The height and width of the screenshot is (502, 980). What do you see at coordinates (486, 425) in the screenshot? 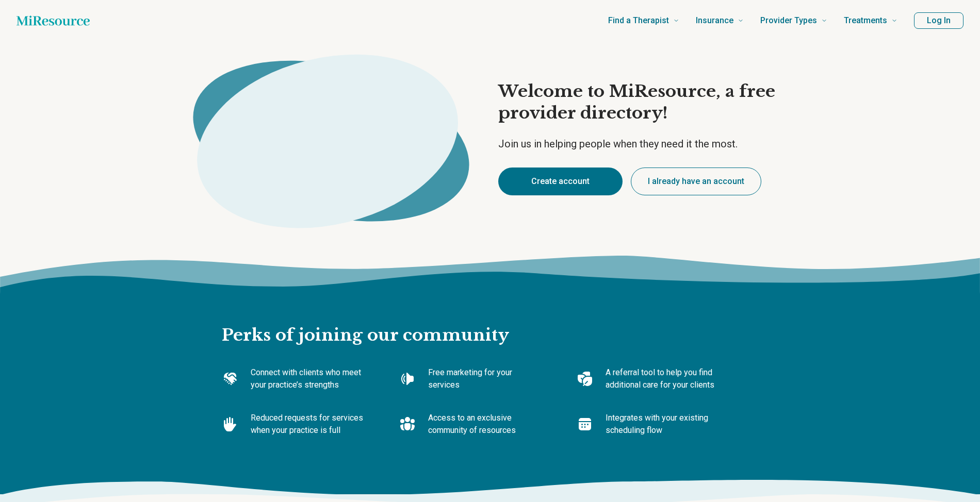
I see `p: Access to an exclusive community of resources` at bounding box center [486, 425].